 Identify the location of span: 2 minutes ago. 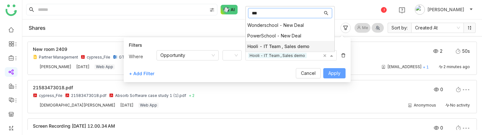
(457, 67).